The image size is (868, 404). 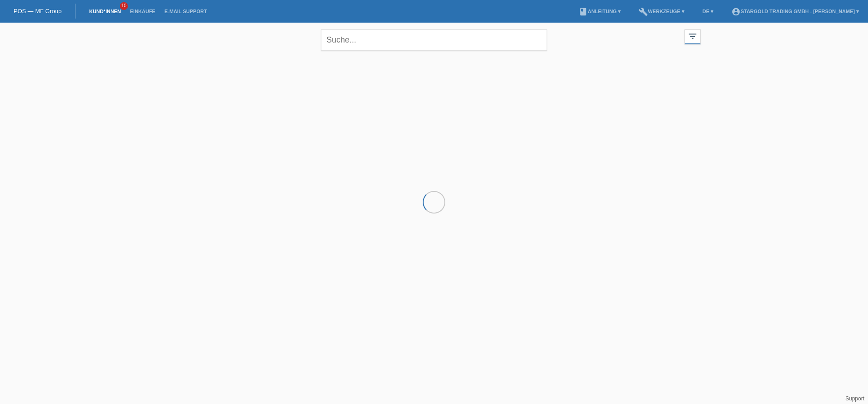 I want to click on i: book, so click(x=583, y=12).